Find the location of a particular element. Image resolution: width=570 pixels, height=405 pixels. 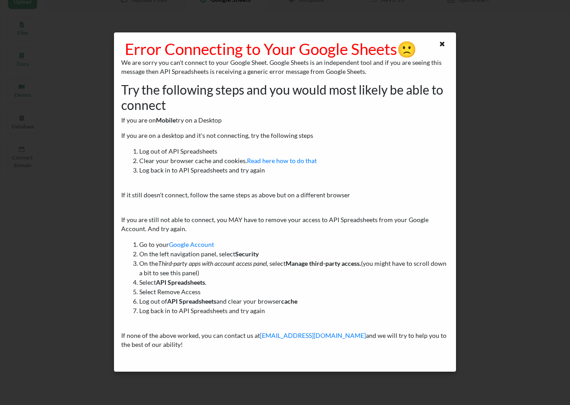

li: On the , select (you might have to scroll down a bit to see this panel) is located at coordinates (294, 268).